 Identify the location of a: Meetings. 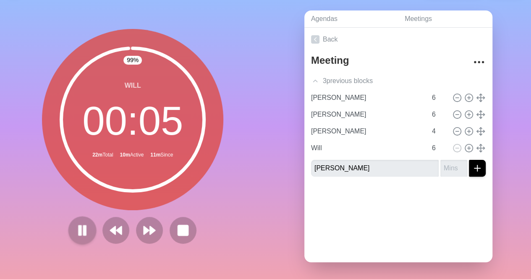
(445, 19).